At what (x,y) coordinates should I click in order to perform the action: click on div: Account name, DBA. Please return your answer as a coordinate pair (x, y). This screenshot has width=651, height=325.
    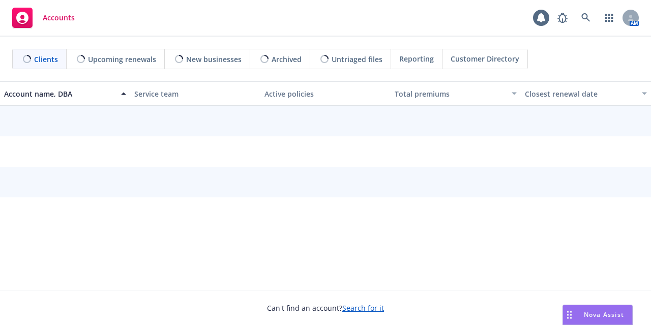
    Looking at the image, I should click on (59, 94).